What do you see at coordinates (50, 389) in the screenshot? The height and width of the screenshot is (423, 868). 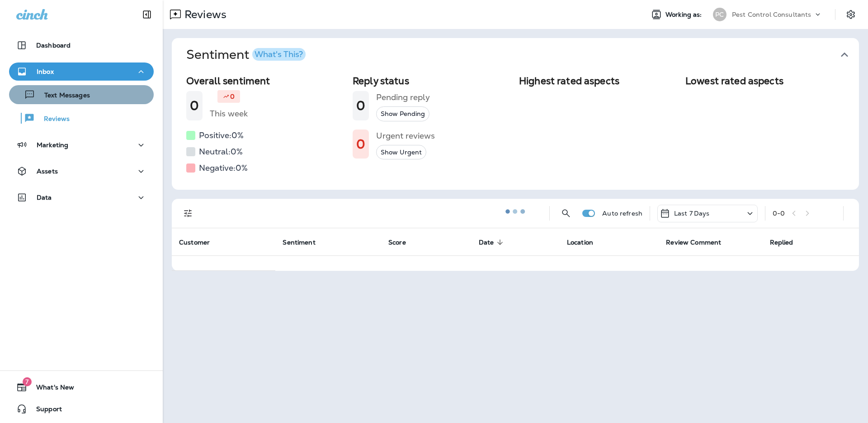 I see `span: What's New` at bounding box center [50, 389].